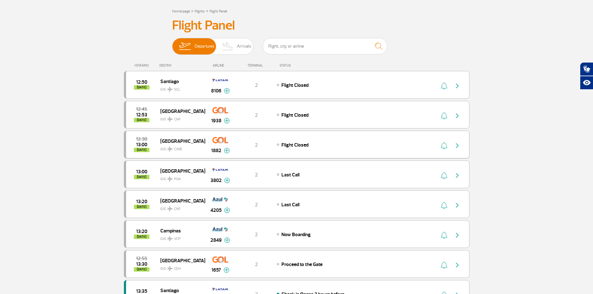 The height and width of the screenshot is (294, 593). Describe the element at coordinates (216, 240) in the screenshot. I see `span: 2849` at that location.